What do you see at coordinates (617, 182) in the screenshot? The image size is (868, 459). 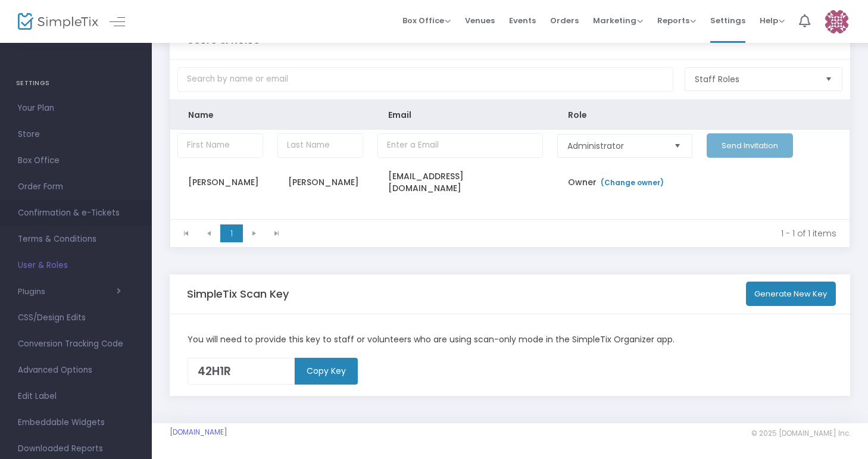 I see `span: Owner` at bounding box center [617, 182].